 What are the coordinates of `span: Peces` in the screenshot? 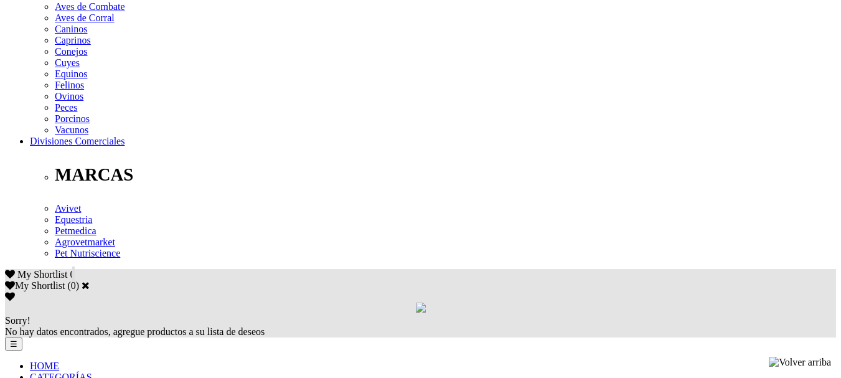 It's located at (66, 107).